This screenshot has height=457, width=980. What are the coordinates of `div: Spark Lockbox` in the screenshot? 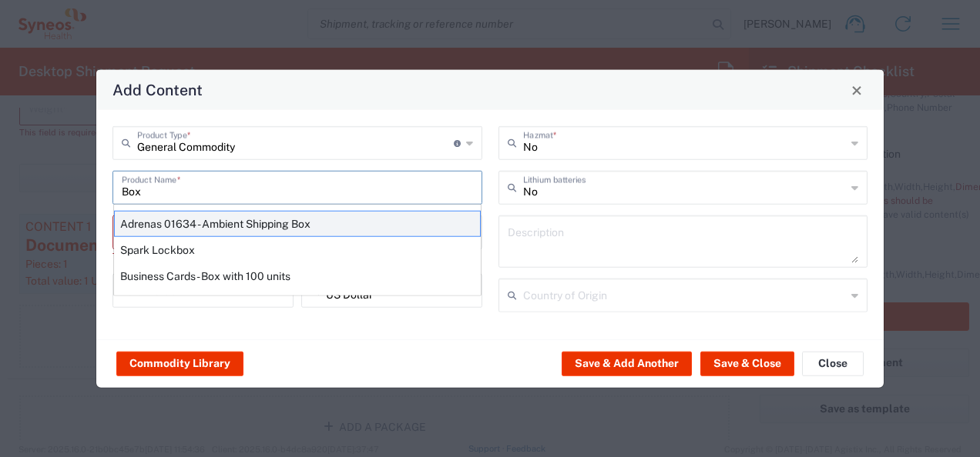 It's located at (297, 251).